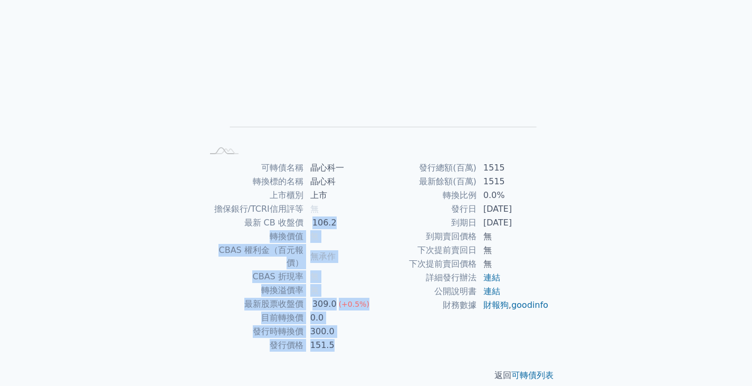 The height and width of the screenshot is (386, 752). Describe the element at coordinates (253, 304) in the screenshot. I see `td: 最新股票收盤價` at that location.